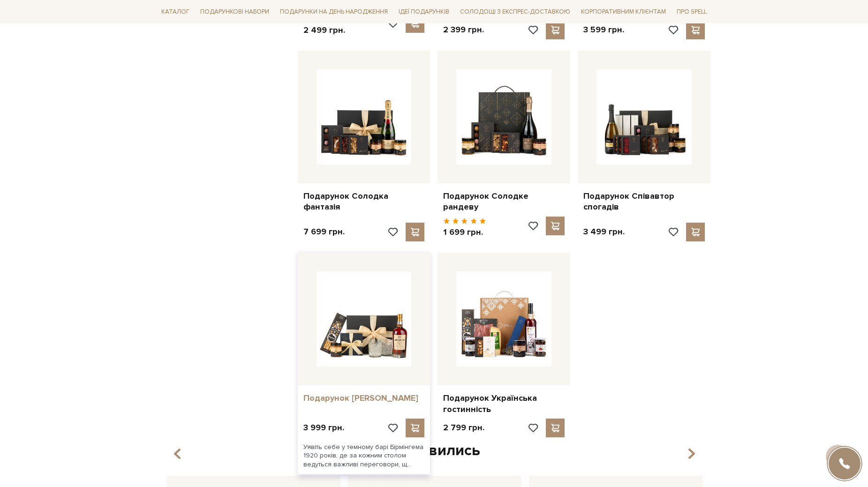 The width and height of the screenshot is (868, 487). I want to click on a: Подарунок Співавтор спогадів, so click(644, 202).